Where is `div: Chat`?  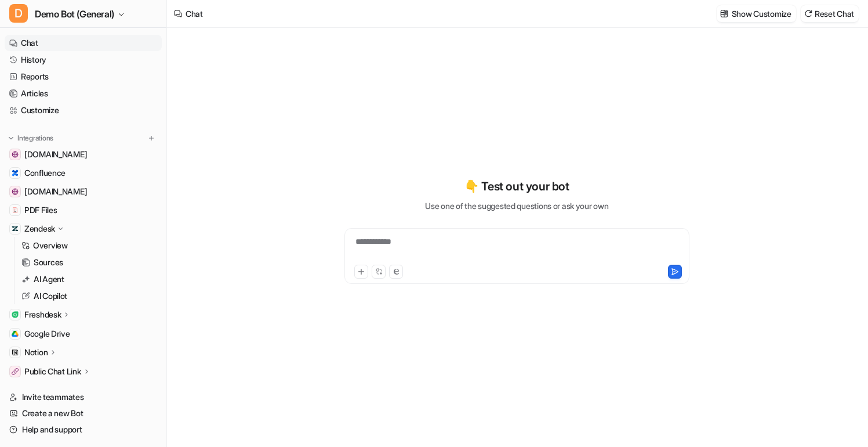 div: Chat is located at coordinates (194, 13).